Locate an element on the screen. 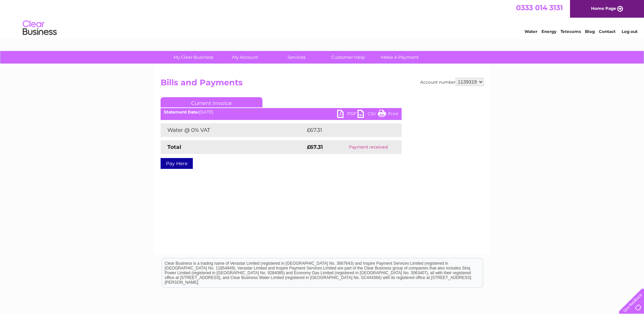 This screenshot has height=314, width=644. a: Customer Help is located at coordinates (348, 57).